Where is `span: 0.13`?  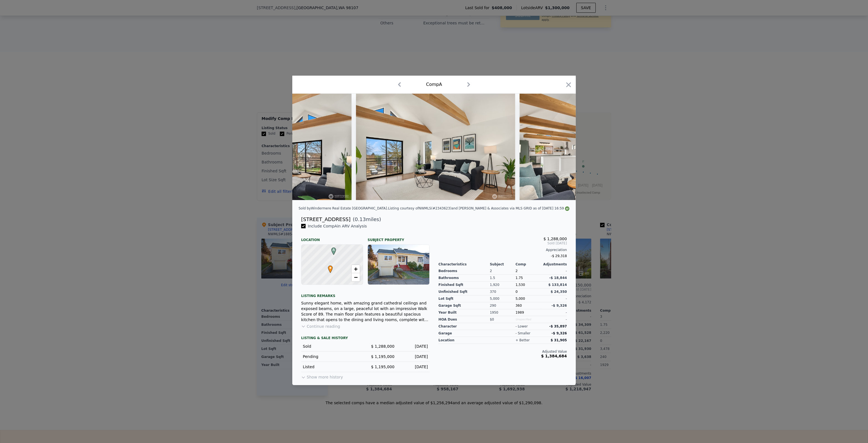 span: 0.13 is located at coordinates (360, 219).